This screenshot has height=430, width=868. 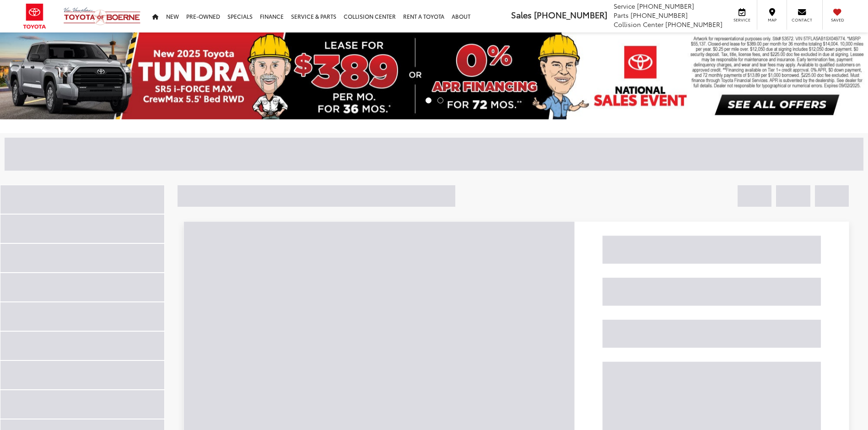 What do you see at coordinates (772, 20) in the screenshot?
I see `span: Map` at bounding box center [772, 20].